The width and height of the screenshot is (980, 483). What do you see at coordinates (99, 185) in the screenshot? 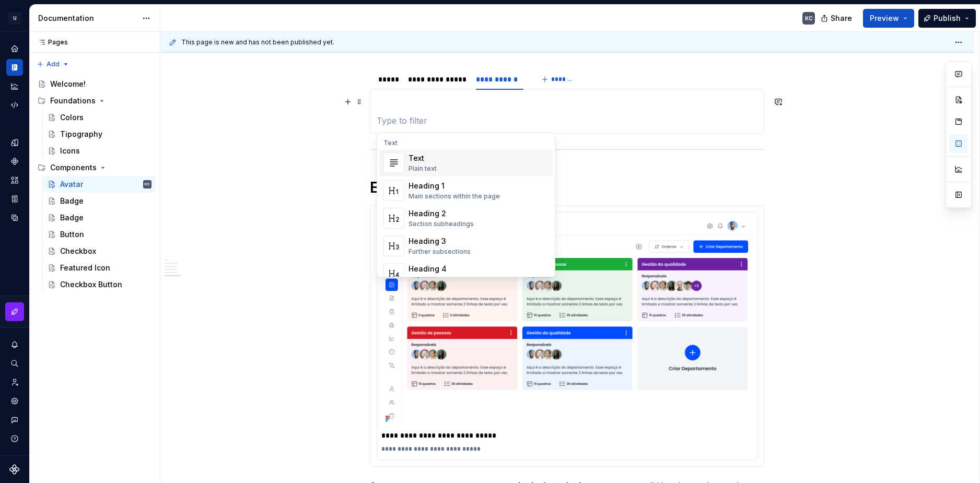
I see `a: AvatarKC` at bounding box center [99, 185].